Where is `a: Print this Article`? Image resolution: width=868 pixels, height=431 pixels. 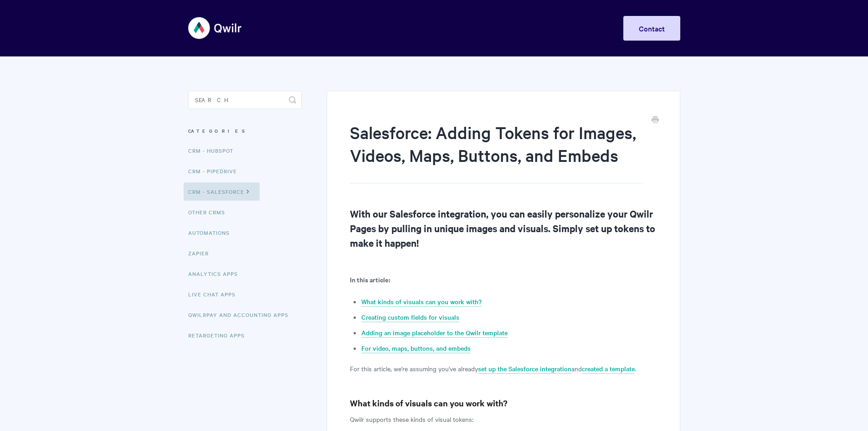 a: Print this Article is located at coordinates (655, 120).